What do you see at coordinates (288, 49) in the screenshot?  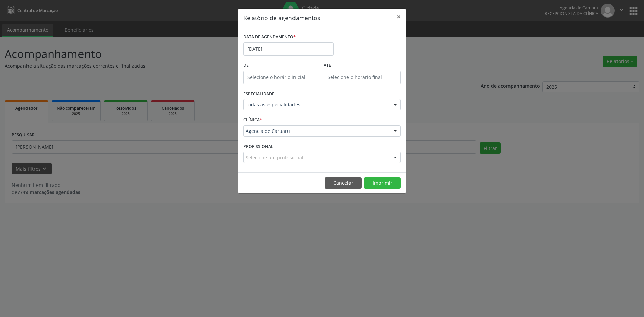 I see `input: Selecione uma data ou intervalo` at bounding box center [288, 49].